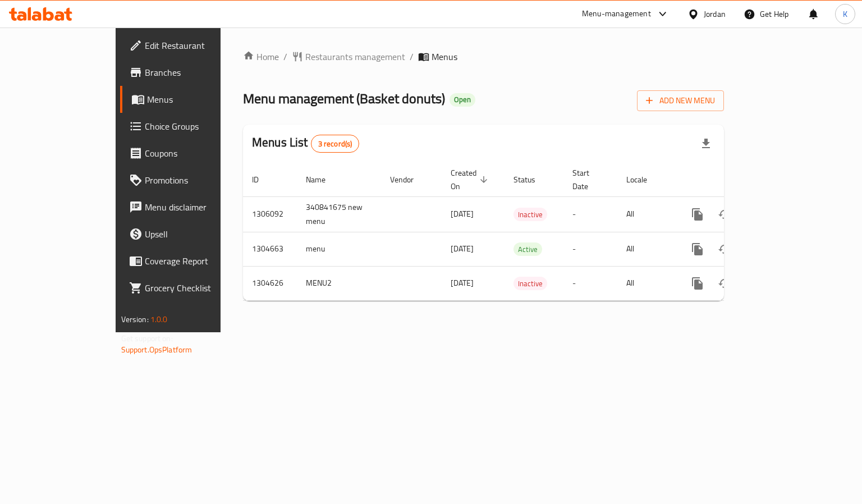  Describe the element at coordinates (197, 126) in the screenshot. I see `span: Choice Groups` at that location.